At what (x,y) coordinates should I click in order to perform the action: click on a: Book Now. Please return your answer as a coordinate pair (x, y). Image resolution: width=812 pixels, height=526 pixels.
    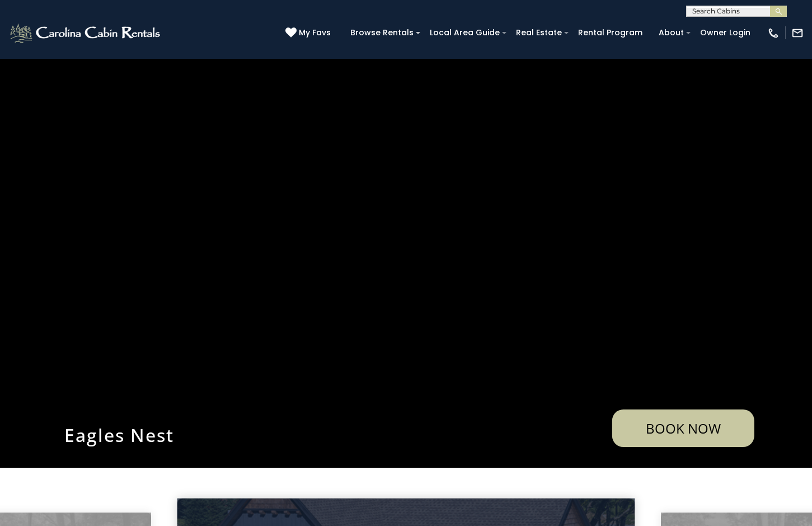
    Looking at the image, I should click on (683, 427).